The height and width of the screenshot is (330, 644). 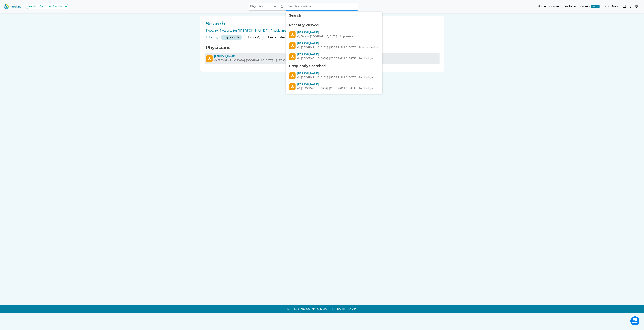 What do you see at coordinates (322, 24) in the screenshot?
I see `h1: Search` at bounding box center [322, 24].